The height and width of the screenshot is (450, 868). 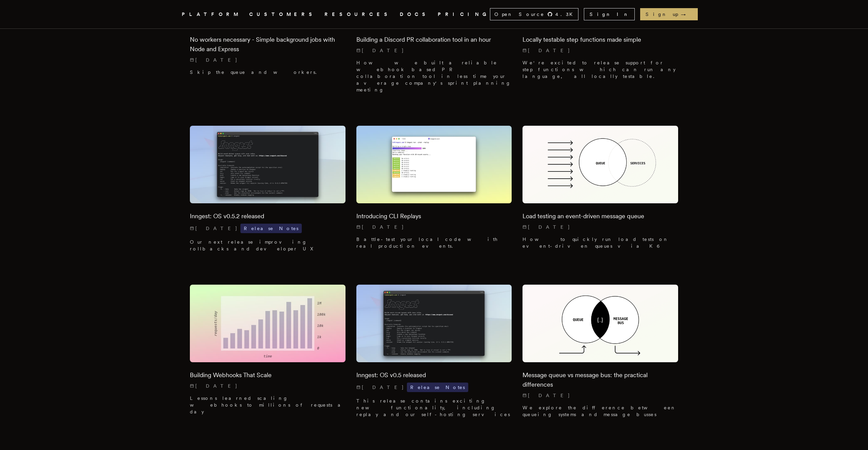 I want to click on a: Sign In, so click(x=609, y=15).